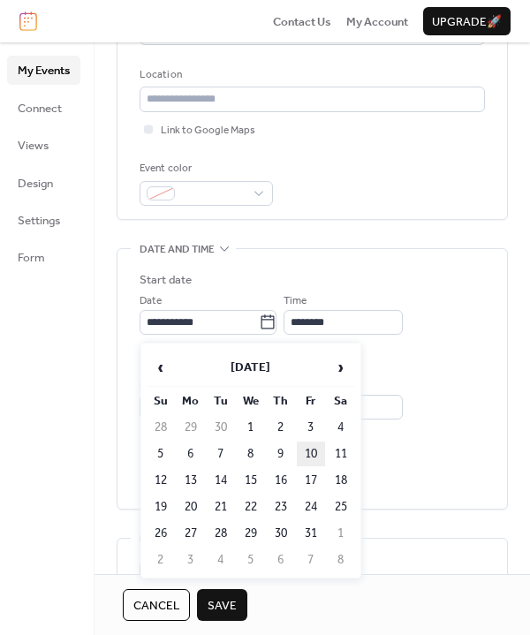 This screenshot has height=635, width=530. What do you see at coordinates (43, 70) in the screenshot?
I see `a: My Events` at bounding box center [43, 70].